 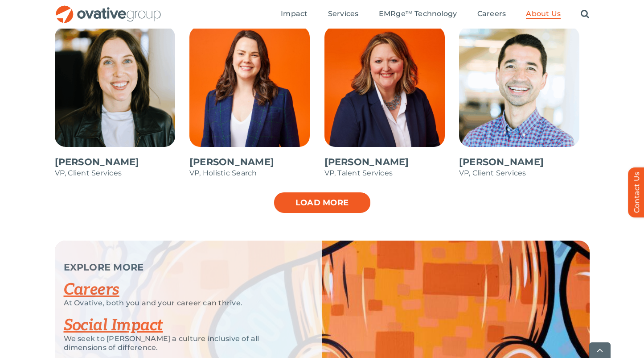 What do you see at coordinates (544, 15) in the screenshot?
I see `a: About Us` at bounding box center [544, 15].